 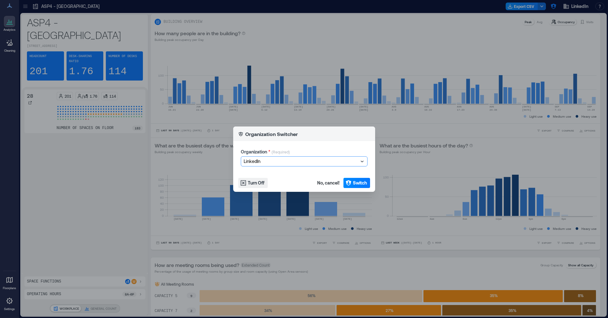 What do you see at coordinates (360, 183) in the screenshot?
I see `span: Switch` at bounding box center [360, 183].